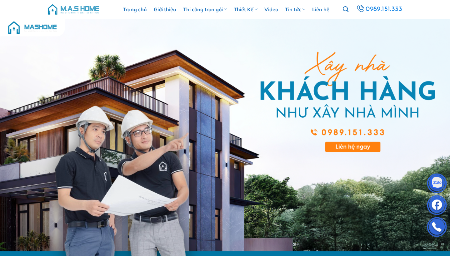 This screenshot has height=256, width=450. What do you see at coordinates (383, 9) in the screenshot?
I see `span: 0989.151.333` at bounding box center [383, 9].